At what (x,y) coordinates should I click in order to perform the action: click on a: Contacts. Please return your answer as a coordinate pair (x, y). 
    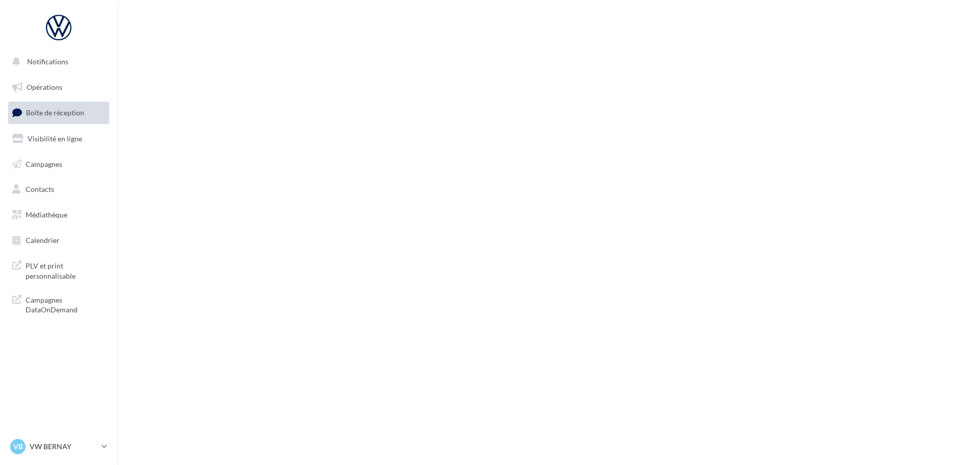
    Looking at the image, I should click on (59, 190).